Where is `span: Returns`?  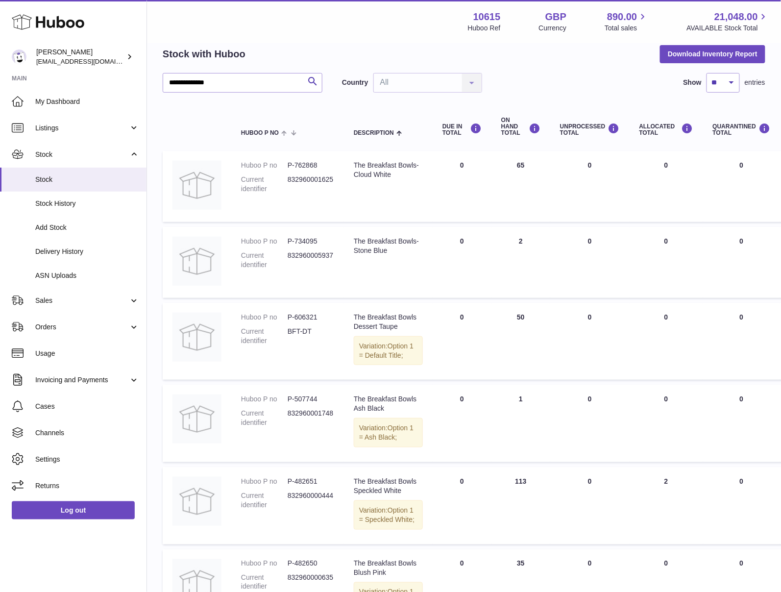 span: Returns is located at coordinates (87, 486).